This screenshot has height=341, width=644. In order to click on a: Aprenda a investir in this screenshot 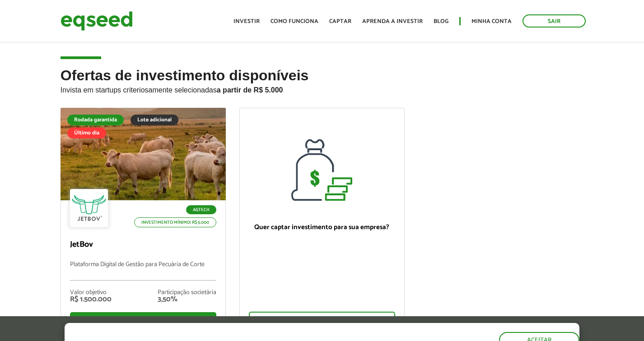, I will do `click(392, 21)`.